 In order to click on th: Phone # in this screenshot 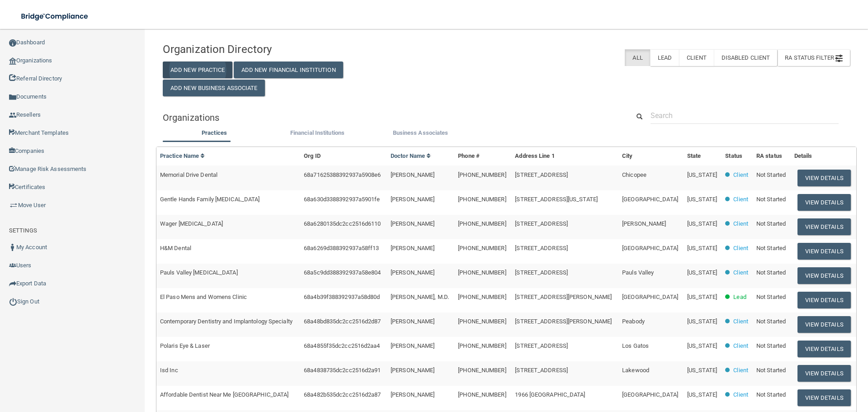, I will do `click(483, 156)`.